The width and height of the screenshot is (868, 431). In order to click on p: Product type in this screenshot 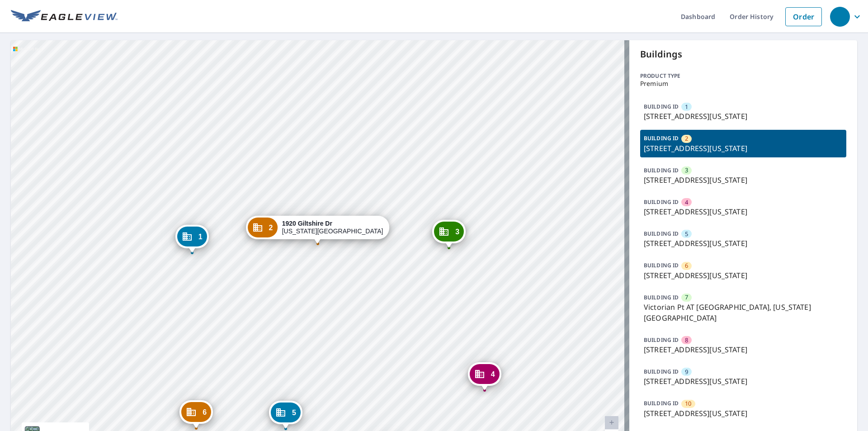, I will do `click(743, 76)`.